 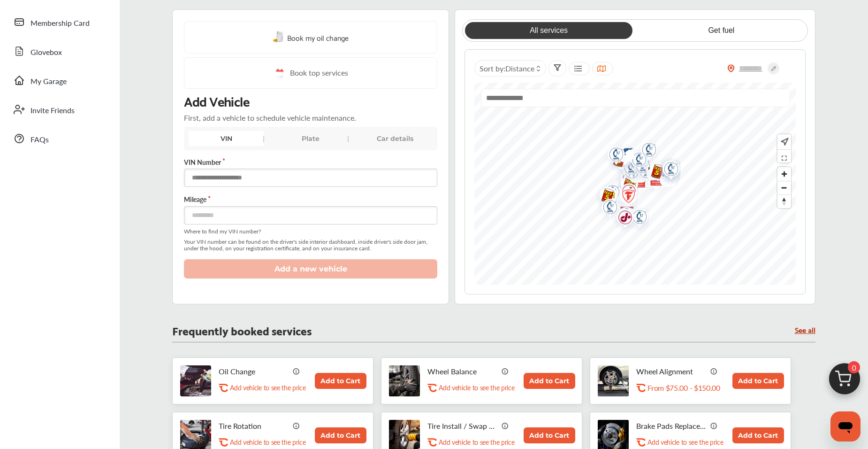 What do you see at coordinates (623, 215) in the screenshot?
I see `img: logo-mopar.png` at bounding box center [623, 215].